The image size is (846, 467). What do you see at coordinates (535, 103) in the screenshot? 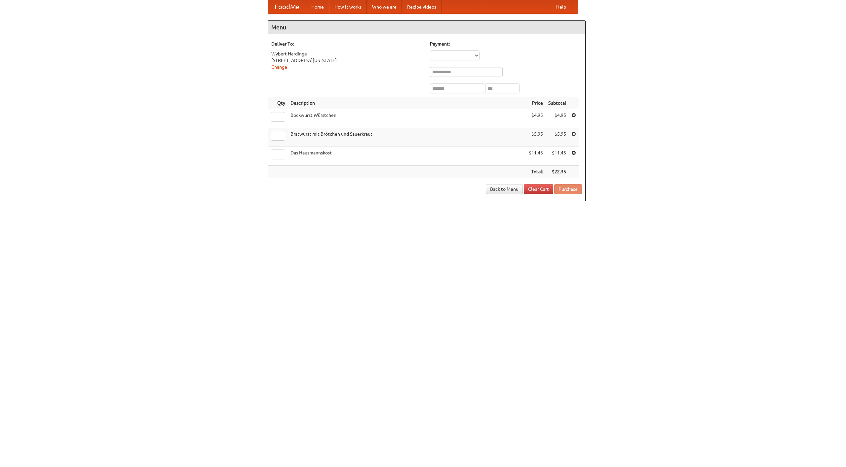
I see `th: Price` at bounding box center [535, 103].